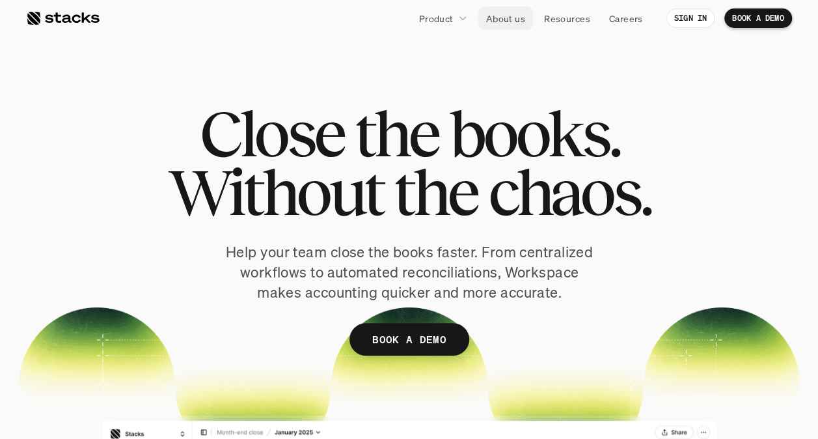 This screenshot has width=818, height=439. What do you see at coordinates (409, 272) in the screenshot?
I see `p: Help your team close the books faster. From centralized workflows to automated reconciliations, W...` at bounding box center [409, 272].